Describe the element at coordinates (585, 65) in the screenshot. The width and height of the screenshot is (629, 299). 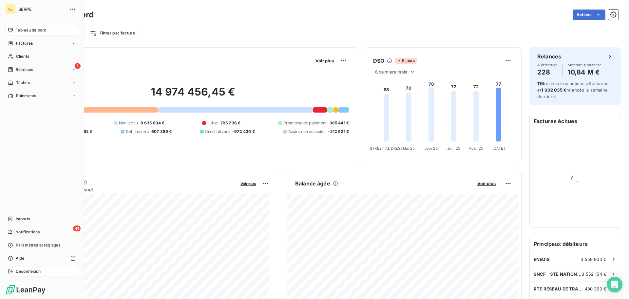
I see `span: Montant à relancer` at that location.